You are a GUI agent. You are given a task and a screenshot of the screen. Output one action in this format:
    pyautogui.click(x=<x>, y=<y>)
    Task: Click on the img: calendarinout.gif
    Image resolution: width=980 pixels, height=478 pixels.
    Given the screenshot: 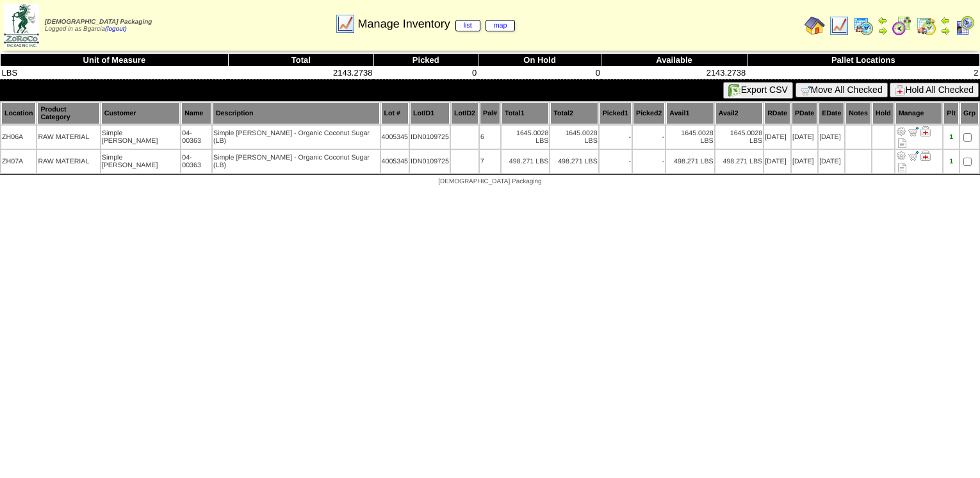 What is the action you would take?
    pyautogui.click(x=926, y=25)
    